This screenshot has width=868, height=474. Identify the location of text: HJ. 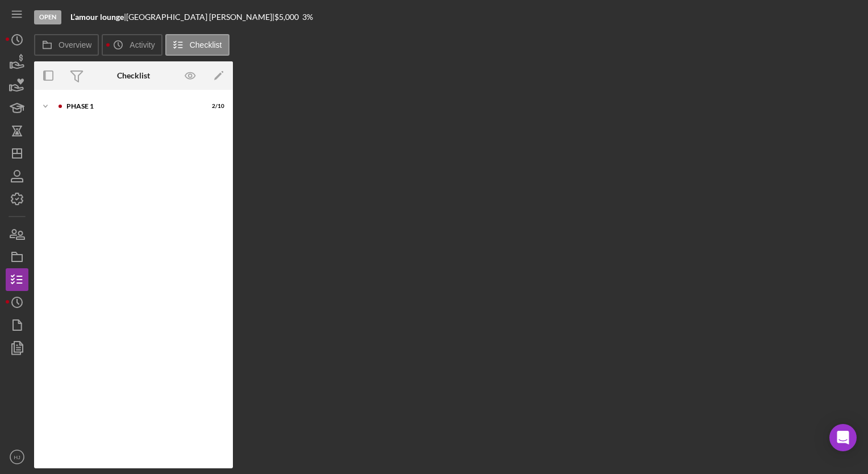
(17, 457).